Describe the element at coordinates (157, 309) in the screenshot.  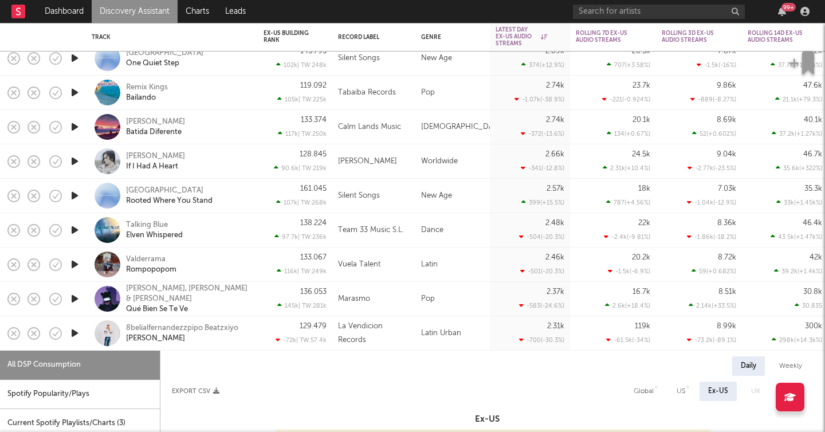
I see `div: Qué Bien Se Te Ve` at that location.